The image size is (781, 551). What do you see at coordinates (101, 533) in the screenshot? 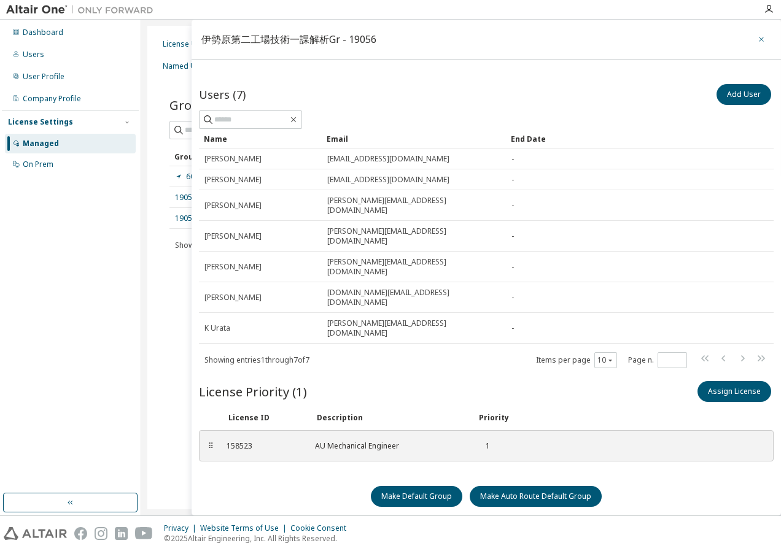
I see `img: instagram.svg` at bounding box center [101, 533].